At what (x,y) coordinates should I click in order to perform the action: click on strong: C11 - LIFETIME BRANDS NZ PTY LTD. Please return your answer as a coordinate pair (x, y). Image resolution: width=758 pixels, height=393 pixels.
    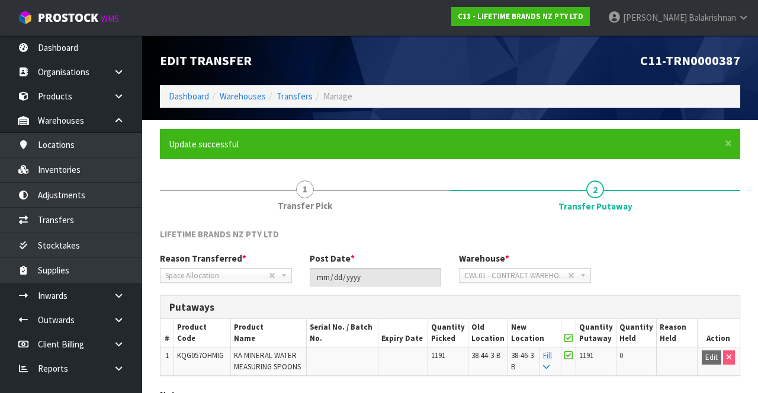
    Looking at the image, I should click on (521, 16).